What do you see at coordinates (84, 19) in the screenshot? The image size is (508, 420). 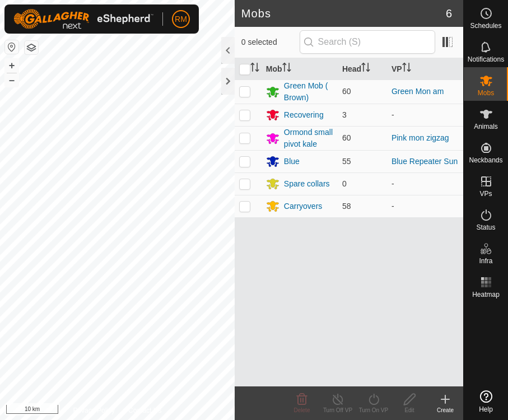 I see `img: Gallagher Logo` at bounding box center [84, 19].